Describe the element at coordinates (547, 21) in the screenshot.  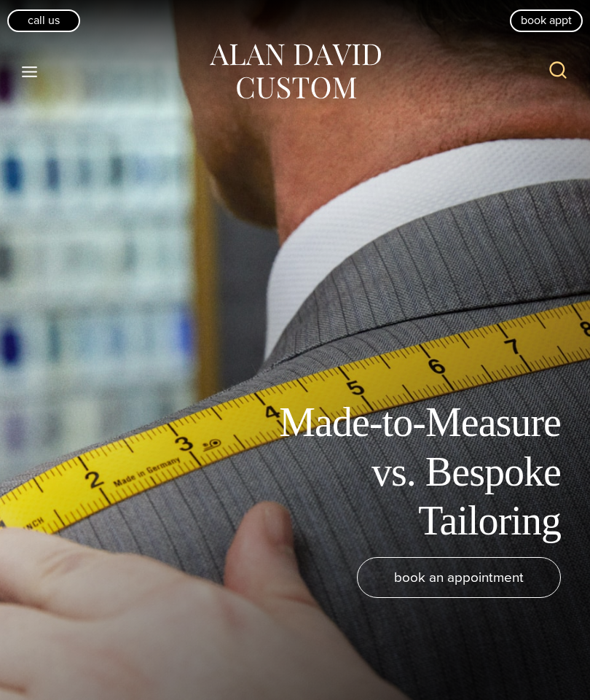
I see `a: book appt` at that location.